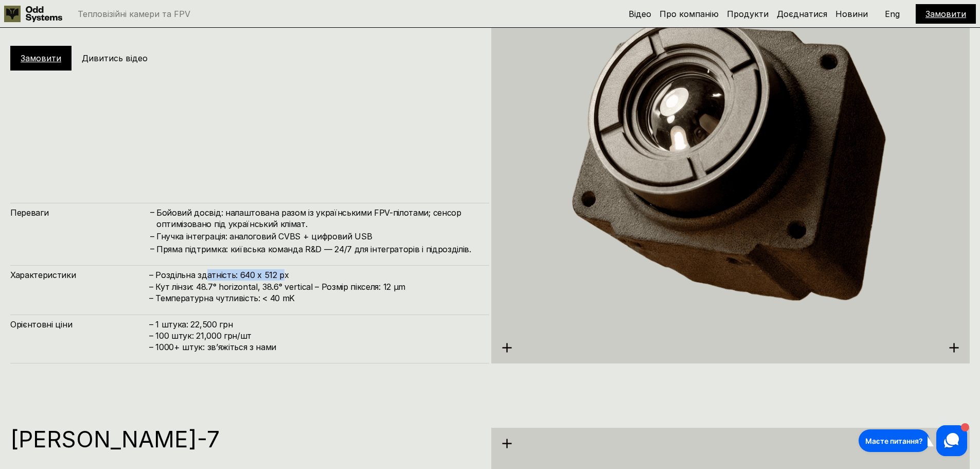  I want to click on a: Про компанію, so click(689, 14).